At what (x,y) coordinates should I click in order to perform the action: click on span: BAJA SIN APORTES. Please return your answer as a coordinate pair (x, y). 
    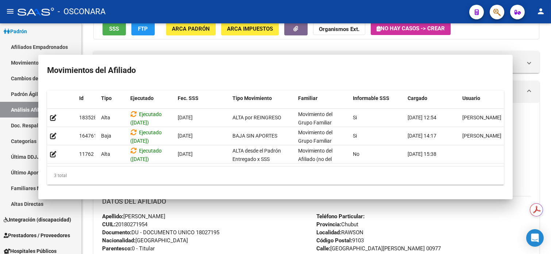
    Looking at the image, I should click on (255, 136).